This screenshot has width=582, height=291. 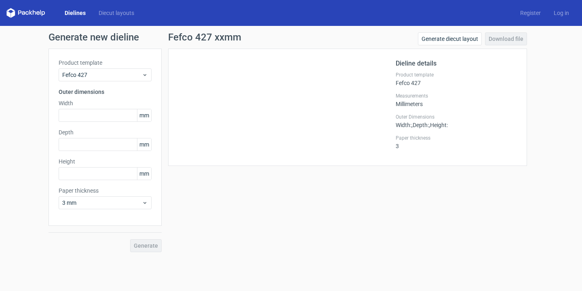 What do you see at coordinates (102, 75) in the screenshot?
I see `span: Fefco 427` at bounding box center [102, 75].